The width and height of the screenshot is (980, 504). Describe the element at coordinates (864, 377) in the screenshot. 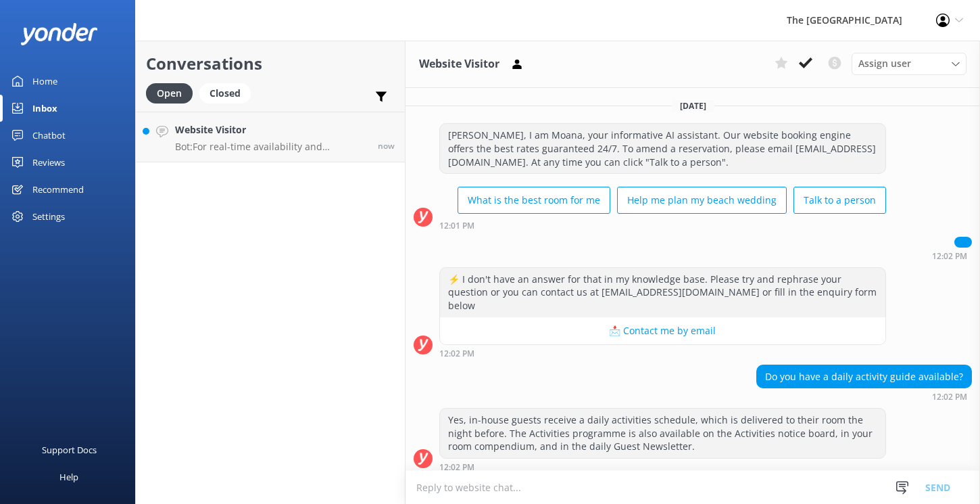

I see `div: Do you have a daily activity guide available?` at that location.